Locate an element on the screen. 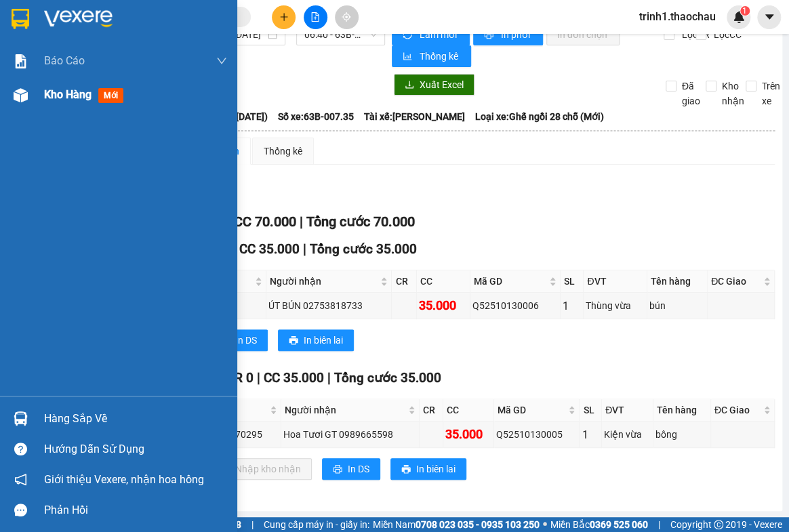 Image resolution: width=789 pixels, height=532 pixels. span: Loại xe: Ghế ngồi 28 chỗ (Mới) is located at coordinates (540, 117).